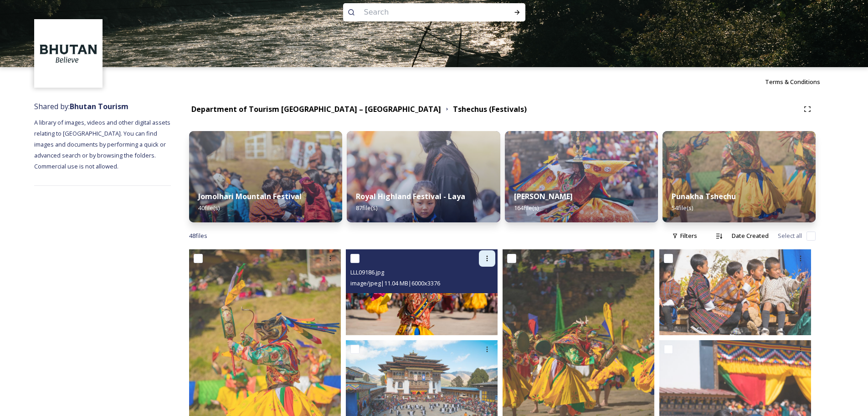 This screenshot has width=868, height=416. Describe the element at coordinates (198, 235) in the screenshot. I see `span: 48 file s` at that location.